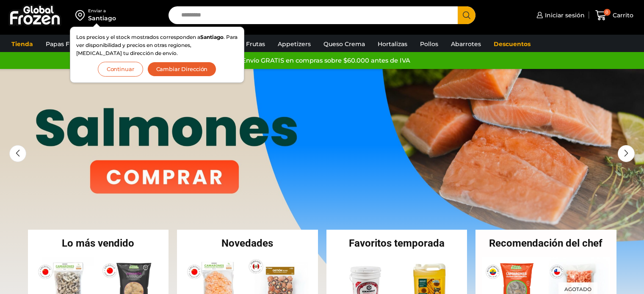 The width and height of the screenshot is (644, 294). Describe the element at coordinates (102, 18) in the screenshot. I see `div: Santiago` at that location.